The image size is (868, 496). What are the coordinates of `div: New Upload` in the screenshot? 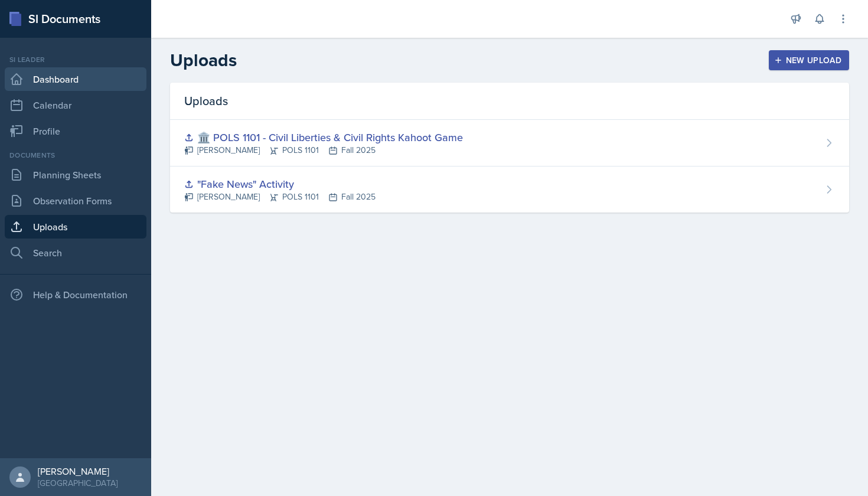 It's located at (809, 60).